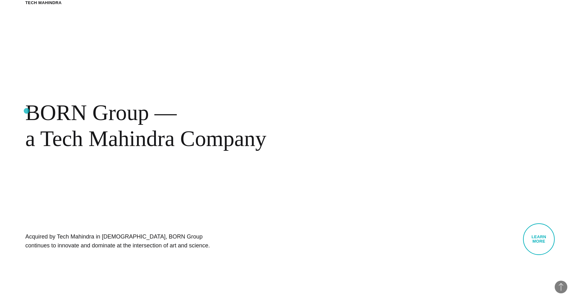 The width and height of the screenshot is (580, 306). I want to click on span: Back to Top, so click(561, 287).